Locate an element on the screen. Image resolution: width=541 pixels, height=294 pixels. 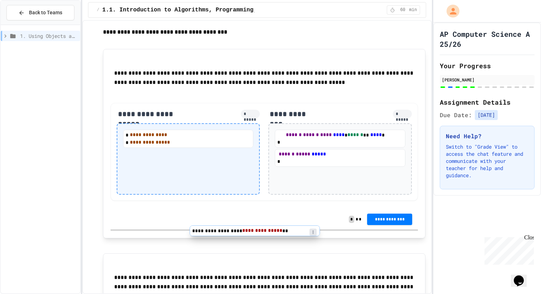
button: Back to Teams is located at coordinates (40, 13).